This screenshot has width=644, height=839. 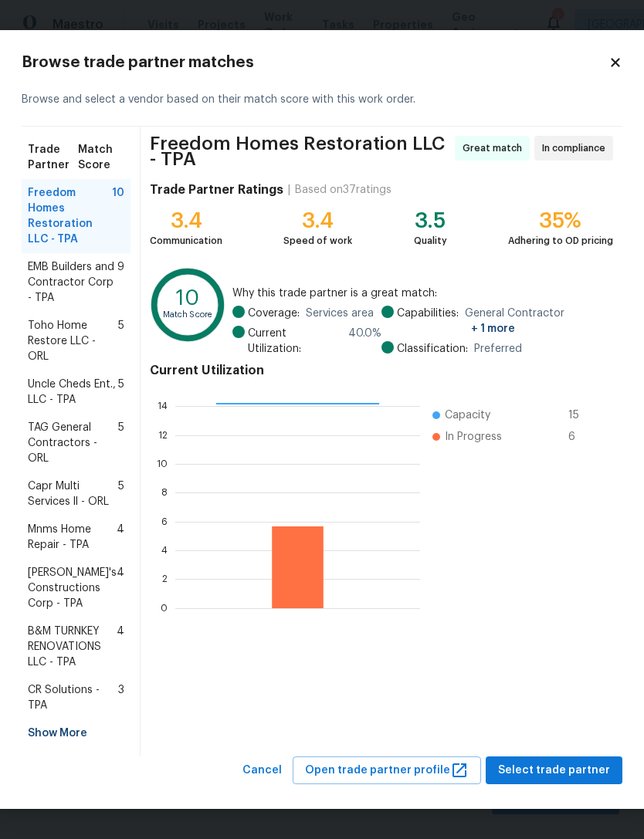 What do you see at coordinates (217, 190) in the screenshot?
I see `h4: Trade Partner Ratings` at bounding box center [217, 190].